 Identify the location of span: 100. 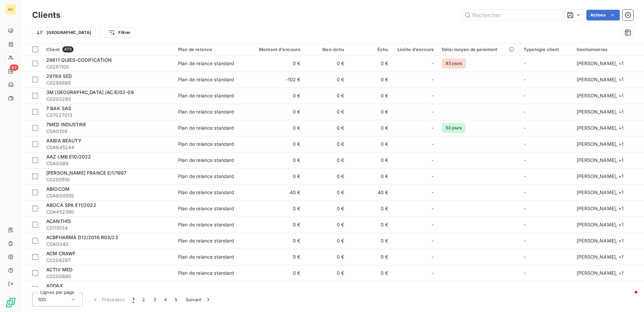
(42, 300).